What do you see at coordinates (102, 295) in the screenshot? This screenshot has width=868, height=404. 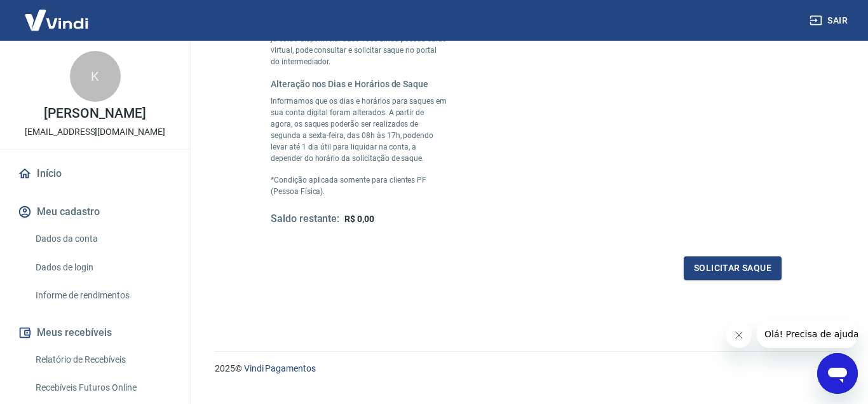 I see `a: Informe de rendimentos` at bounding box center [102, 295].